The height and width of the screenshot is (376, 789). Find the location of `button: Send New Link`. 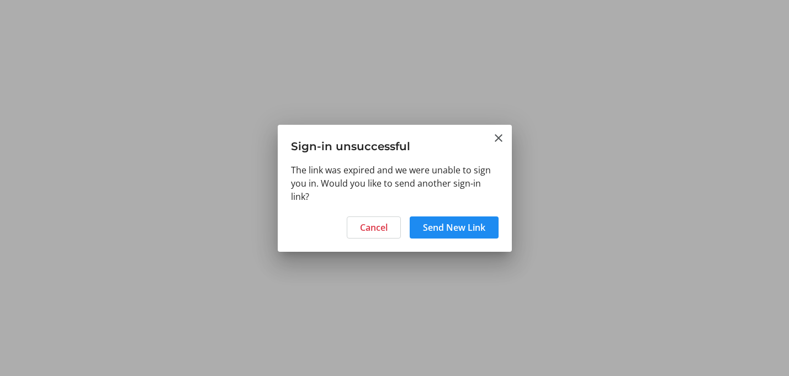

button: Send New Link is located at coordinates (454, 228).